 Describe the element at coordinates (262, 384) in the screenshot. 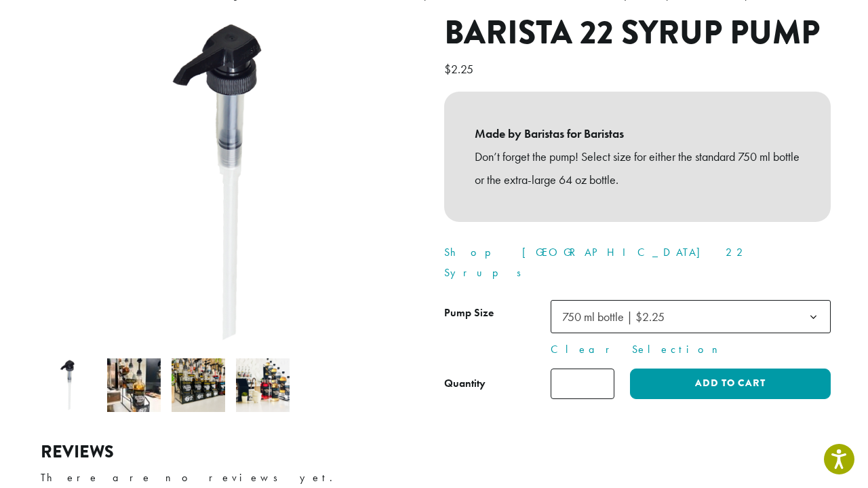

I see `img: Barista 22 Syrup Pump - Image 4` at that location.